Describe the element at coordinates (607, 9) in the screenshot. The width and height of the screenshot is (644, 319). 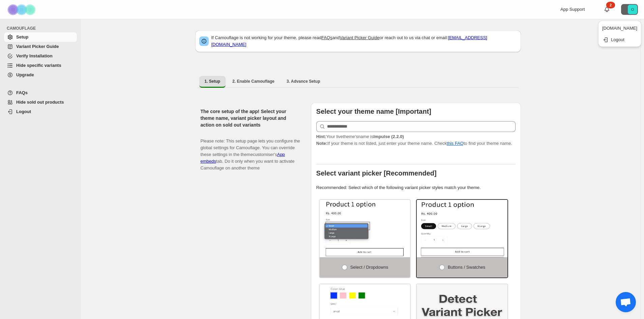
I see `a: 2` at that location.